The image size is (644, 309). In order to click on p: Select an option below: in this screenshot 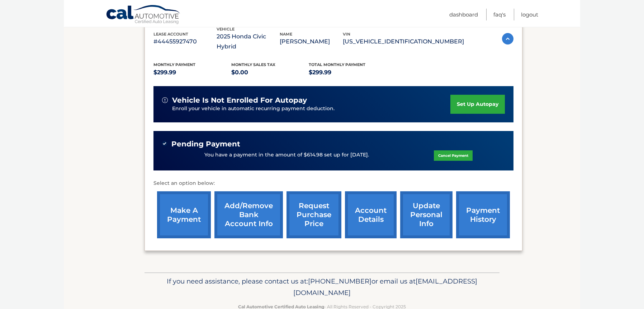, I will do `click(334, 183)`.